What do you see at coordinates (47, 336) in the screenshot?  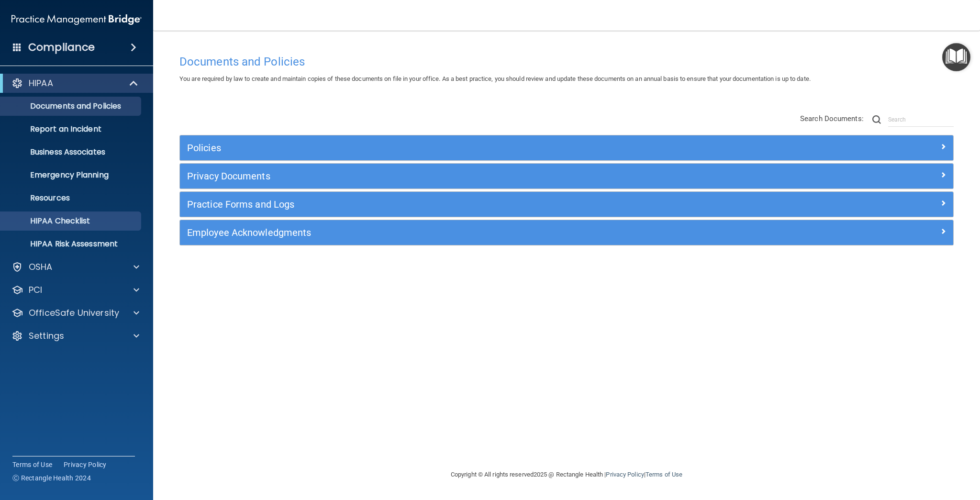 I see `p: Settings` at bounding box center [47, 336].